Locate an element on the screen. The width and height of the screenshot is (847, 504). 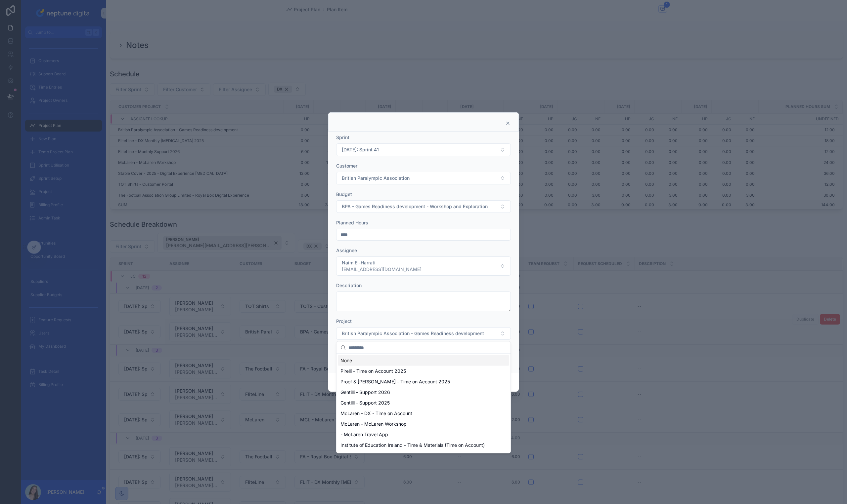
span: Project is located at coordinates (344, 321).